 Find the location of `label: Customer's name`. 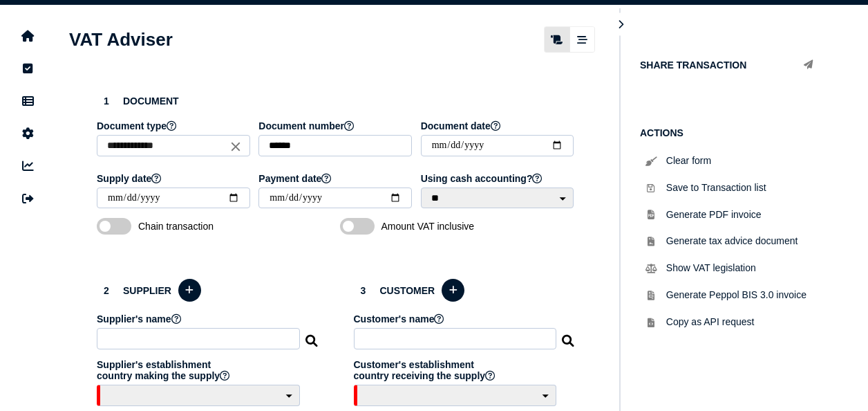

label: Customer's name is located at coordinates (456, 319).